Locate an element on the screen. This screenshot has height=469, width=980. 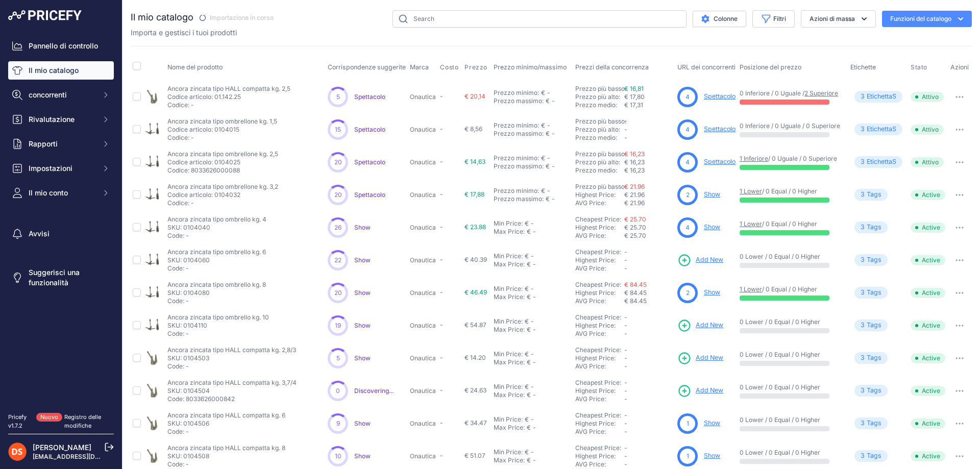
button: Costo is located at coordinates (450, 67).